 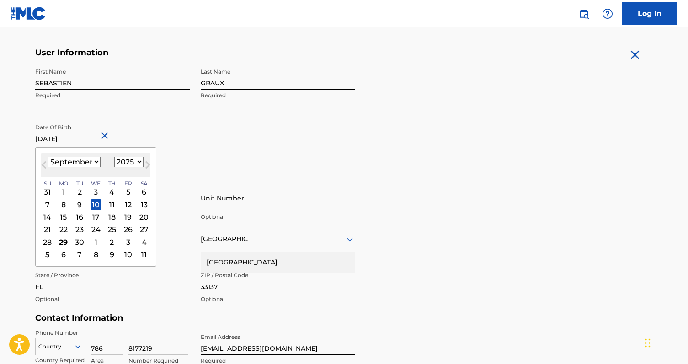 I want to click on div: Choose Sunday, October 5th, 2025, so click(x=47, y=255).